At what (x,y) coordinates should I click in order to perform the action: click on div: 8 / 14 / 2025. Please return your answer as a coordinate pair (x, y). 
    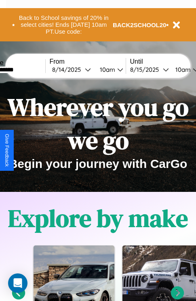
    Looking at the image, I should click on (68, 69).